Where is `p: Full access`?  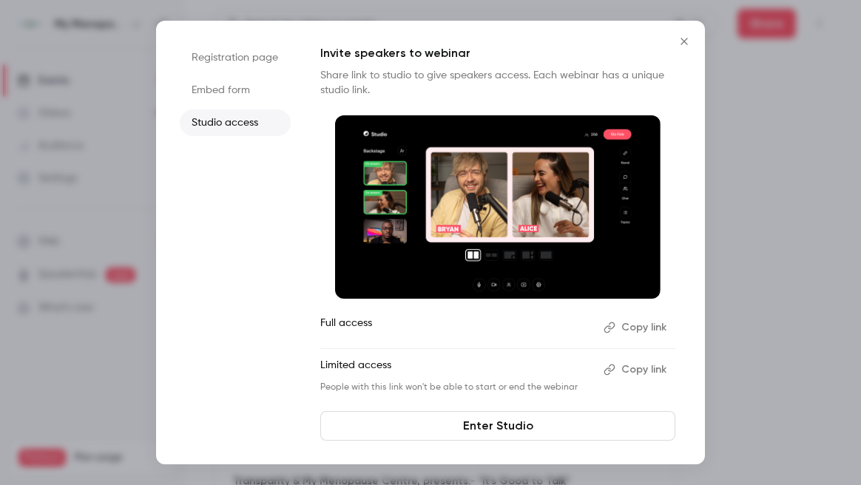
p: Full access is located at coordinates (456, 328).